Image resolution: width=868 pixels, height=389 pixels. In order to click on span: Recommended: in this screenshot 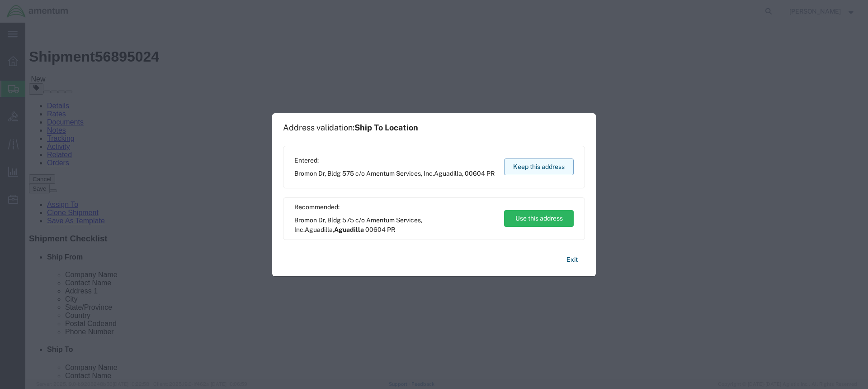, I will do `click(394, 207)`.